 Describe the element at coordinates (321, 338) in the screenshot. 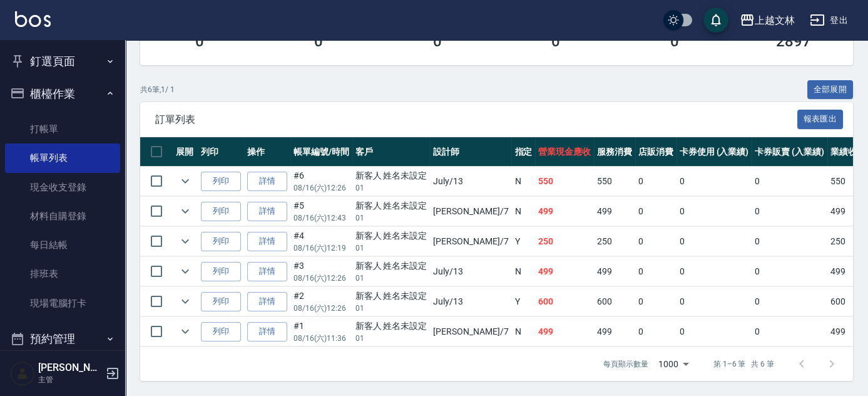

I see `p: 08/16 (六) 11:36` at that location.